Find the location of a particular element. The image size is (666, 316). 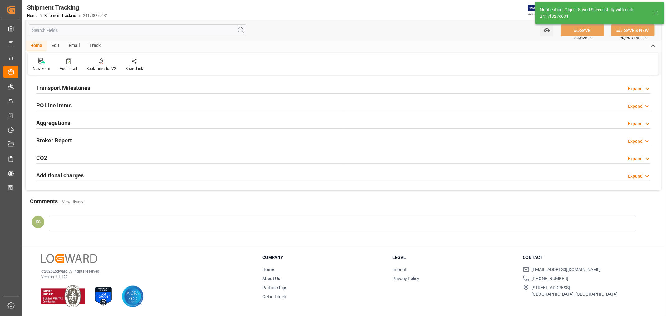

img: AICPA SOC is located at coordinates (133, 296).